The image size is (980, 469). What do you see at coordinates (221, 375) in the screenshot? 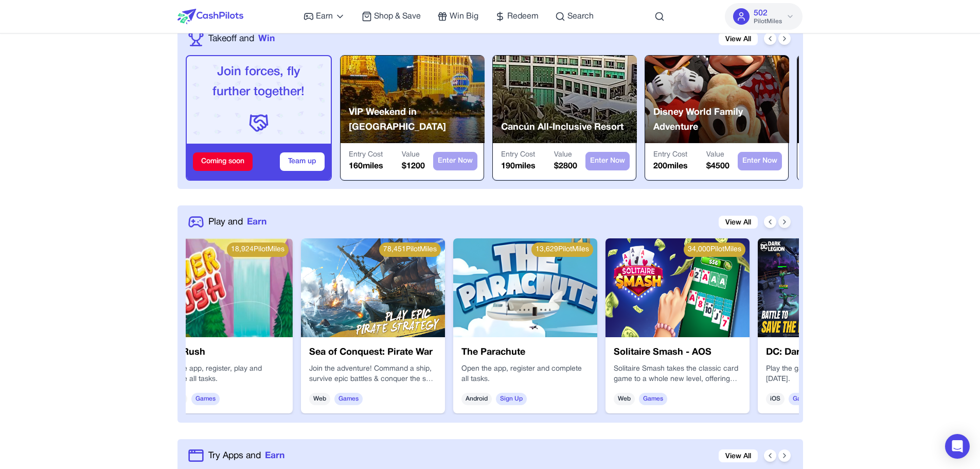
I see `div: Open the app, register, play and complete all tasks.` at bounding box center [221, 375].